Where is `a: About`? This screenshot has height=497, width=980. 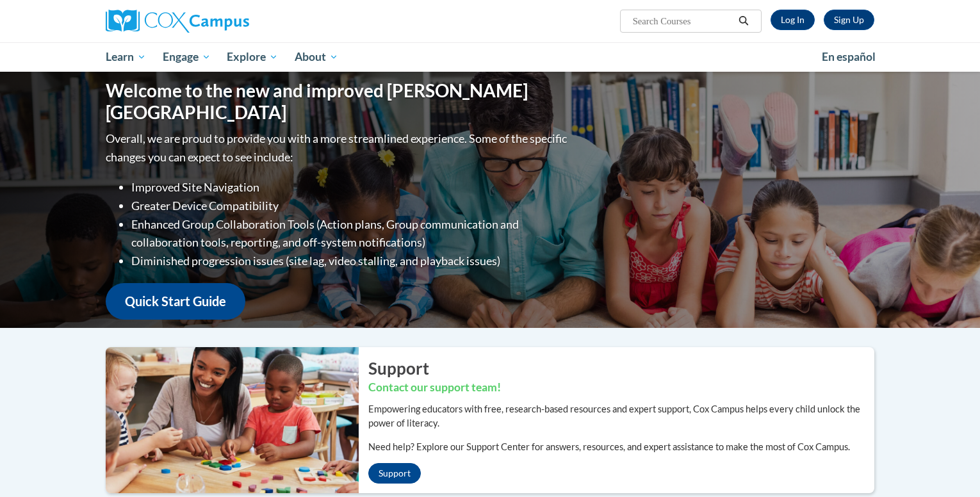 a: About is located at coordinates (317, 57).